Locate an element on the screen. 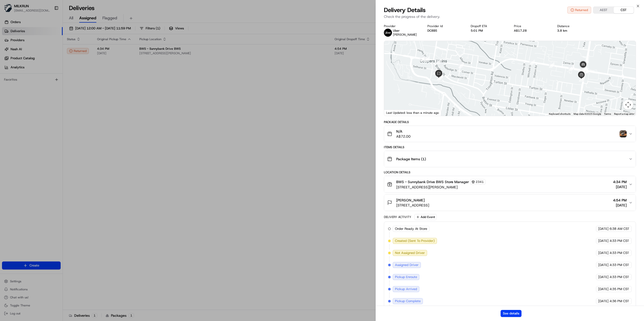  div: Provider is located at coordinates (401, 26).